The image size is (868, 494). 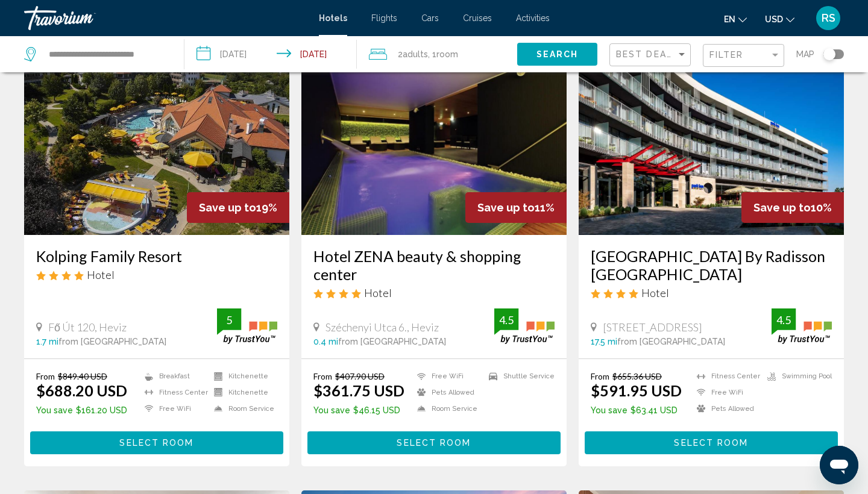 I want to click on span: Best Deals, so click(x=647, y=54).